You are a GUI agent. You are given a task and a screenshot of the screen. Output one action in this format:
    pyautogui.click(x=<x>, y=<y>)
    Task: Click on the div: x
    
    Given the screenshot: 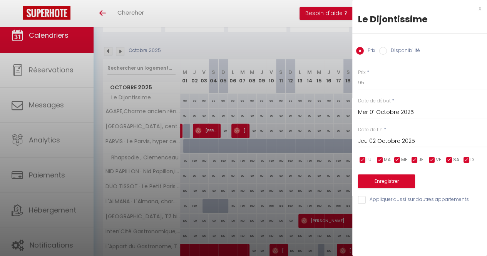 What is the action you would take?
    pyautogui.click(x=417, y=8)
    